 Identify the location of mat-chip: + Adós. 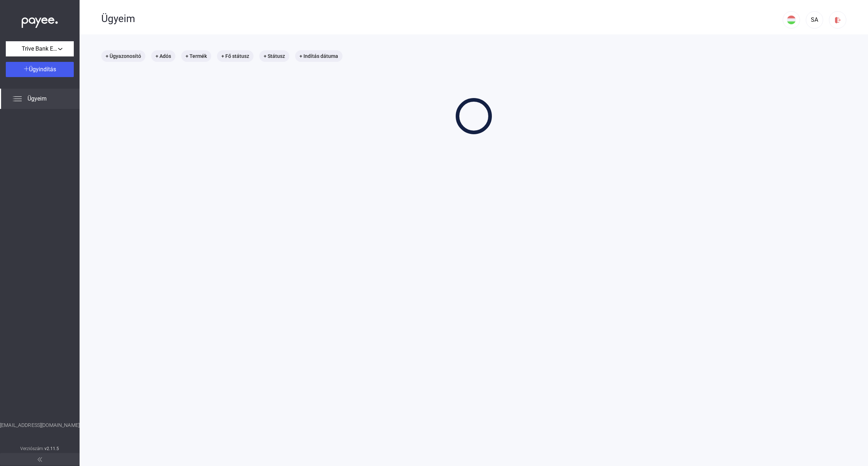
(163, 56).